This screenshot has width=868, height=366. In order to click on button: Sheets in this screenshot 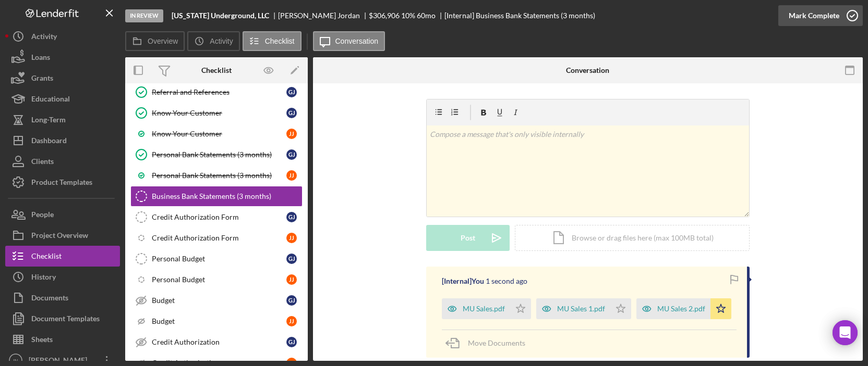, I will do `click(63, 340)`.